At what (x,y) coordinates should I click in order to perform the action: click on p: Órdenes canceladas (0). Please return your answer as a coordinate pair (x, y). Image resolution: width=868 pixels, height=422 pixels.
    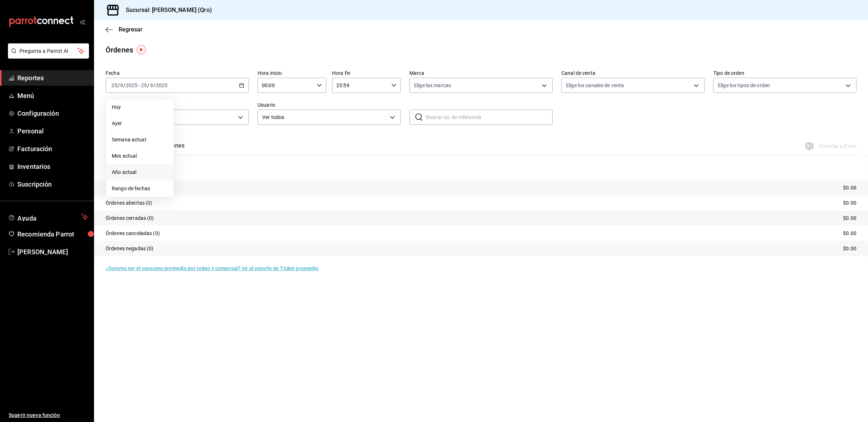
    Looking at the image, I should click on (133, 234).